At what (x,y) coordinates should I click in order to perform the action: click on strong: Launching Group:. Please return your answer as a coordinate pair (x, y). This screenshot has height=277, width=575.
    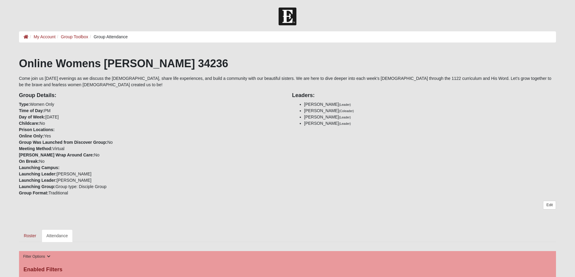
    Looking at the image, I should click on (37, 187).